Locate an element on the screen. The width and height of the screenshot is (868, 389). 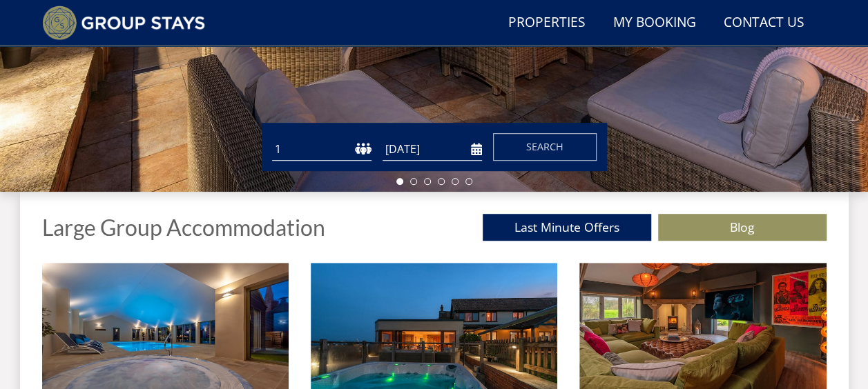
button: Search is located at coordinates (545, 147).